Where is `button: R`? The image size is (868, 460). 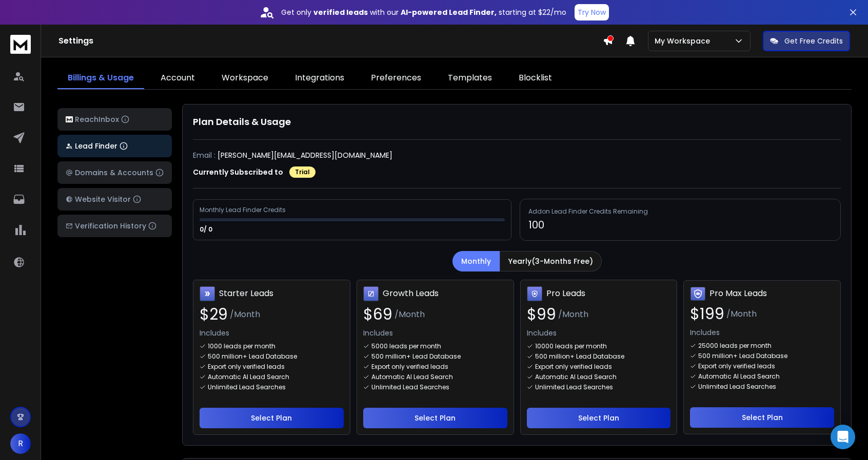
button: R is located at coordinates (21, 444).